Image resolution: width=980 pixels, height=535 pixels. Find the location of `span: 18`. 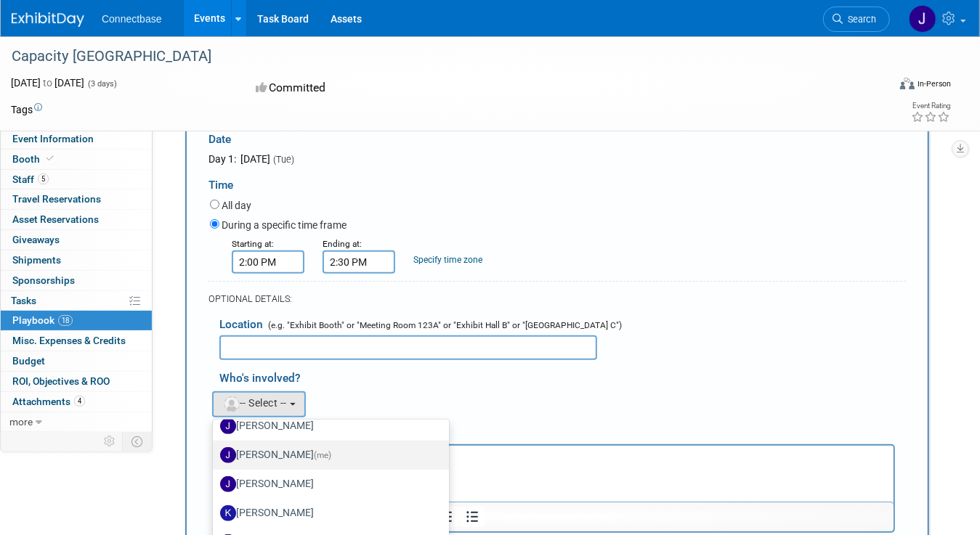

span: 18 is located at coordinates (65, 320).